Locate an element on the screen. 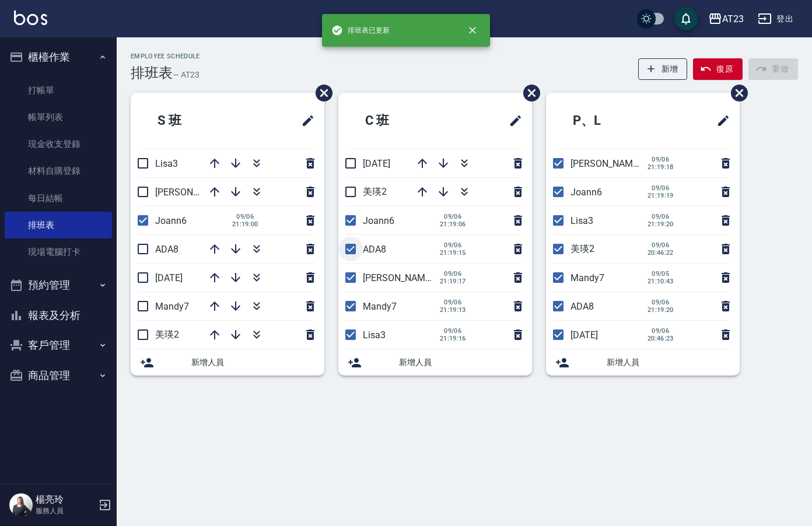  h2: S 班 is located at coordinates (193, 121).